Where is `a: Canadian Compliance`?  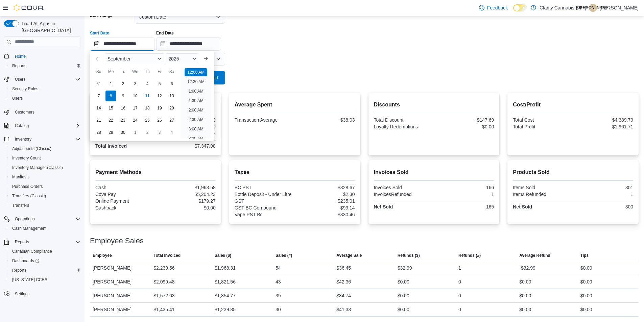
a: Canadian Compliance is located at coordinates (32, 251).